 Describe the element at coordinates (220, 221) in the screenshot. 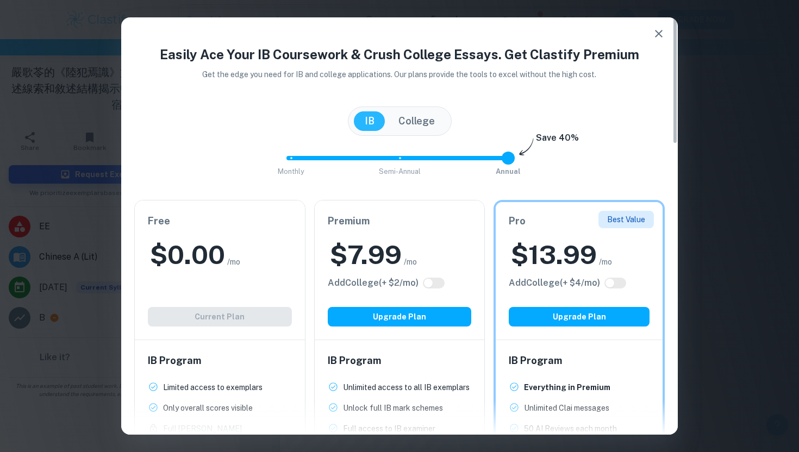

I see `h6: Free` at that location.